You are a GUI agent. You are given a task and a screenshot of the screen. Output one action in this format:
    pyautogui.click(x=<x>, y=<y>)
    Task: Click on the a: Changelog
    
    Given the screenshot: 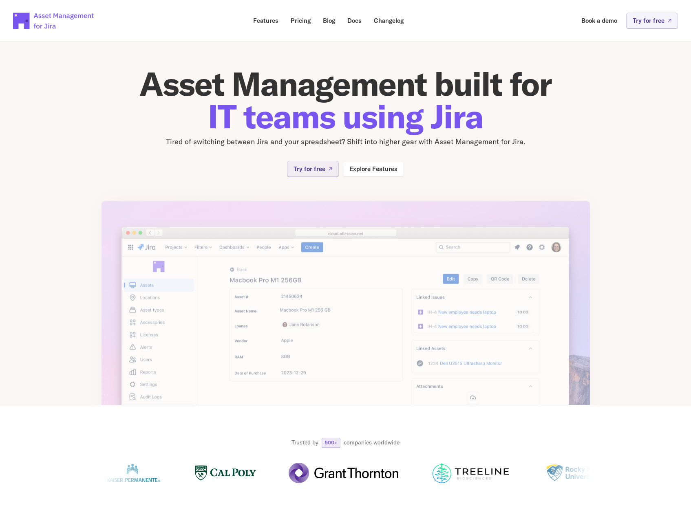 What is the action you would take?
    pyautogui.click(x=388, y=20)
    